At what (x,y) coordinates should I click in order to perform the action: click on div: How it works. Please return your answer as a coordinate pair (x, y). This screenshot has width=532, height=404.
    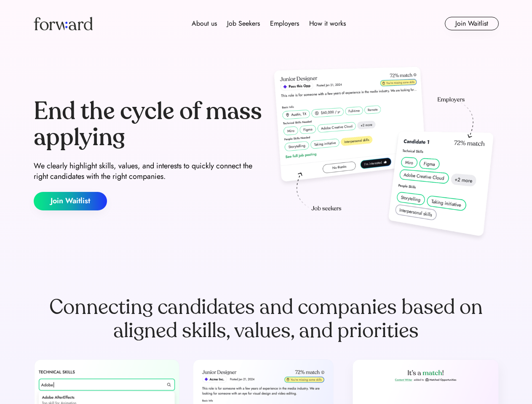
    Looking at the image, I should click on (327, 24).